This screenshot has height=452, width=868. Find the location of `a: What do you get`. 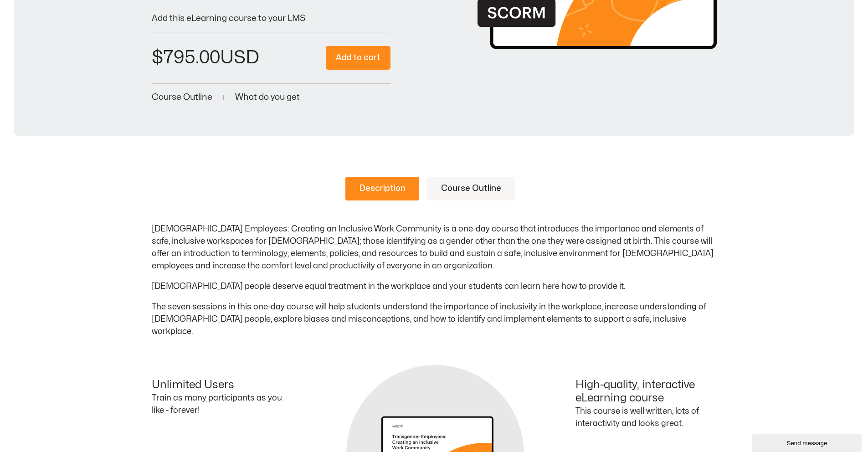

a: What do you get is located at coordinates (268, 97).